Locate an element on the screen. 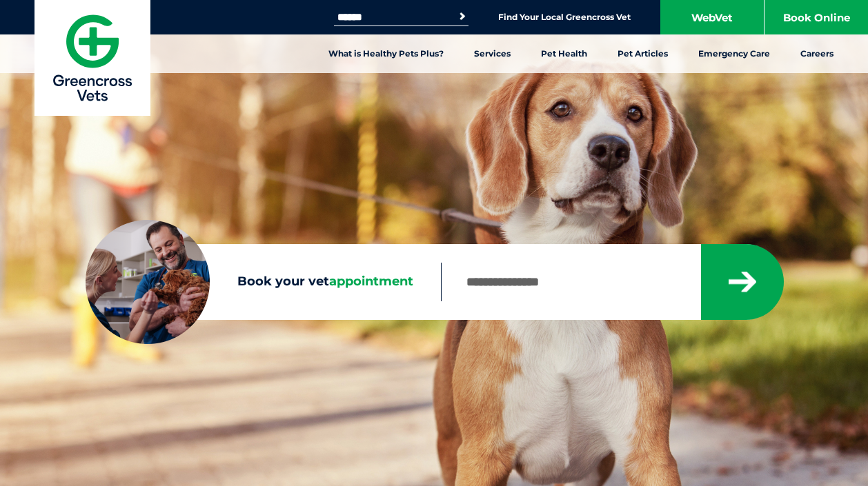 The width and height of the screenshot is (868, 486). label: Book your vet is located at coordinates (263, 282).